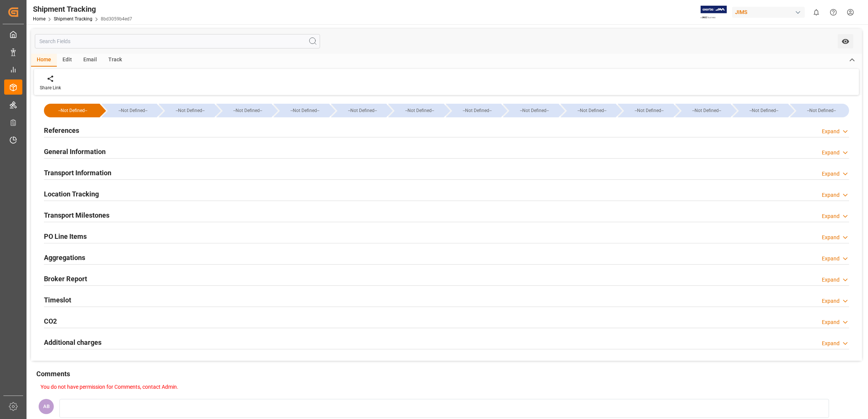  I want to click on div: JIMS, so click(768, 12).